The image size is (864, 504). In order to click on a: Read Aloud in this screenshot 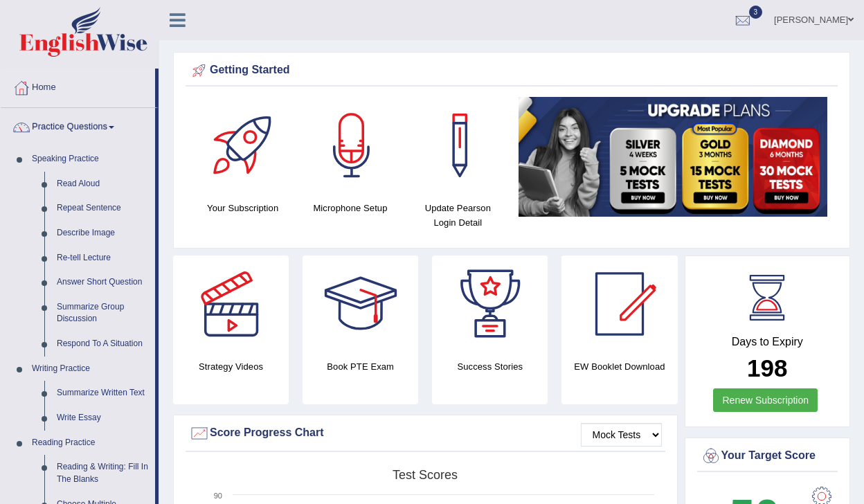, I will do `click(102, 184)`.